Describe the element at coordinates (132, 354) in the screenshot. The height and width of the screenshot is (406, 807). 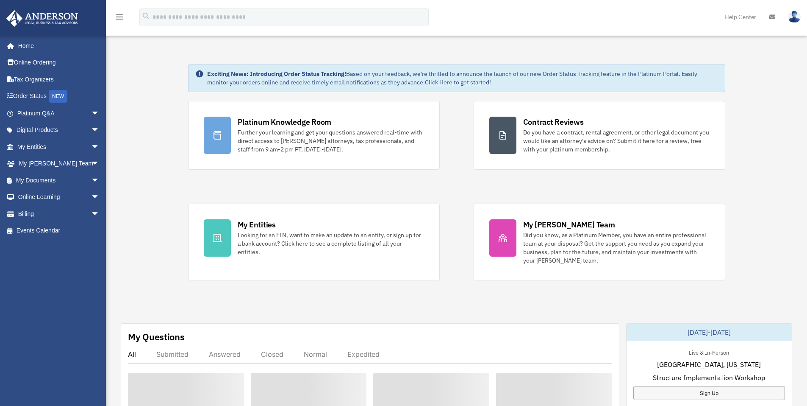
I see `div: All` at that location.